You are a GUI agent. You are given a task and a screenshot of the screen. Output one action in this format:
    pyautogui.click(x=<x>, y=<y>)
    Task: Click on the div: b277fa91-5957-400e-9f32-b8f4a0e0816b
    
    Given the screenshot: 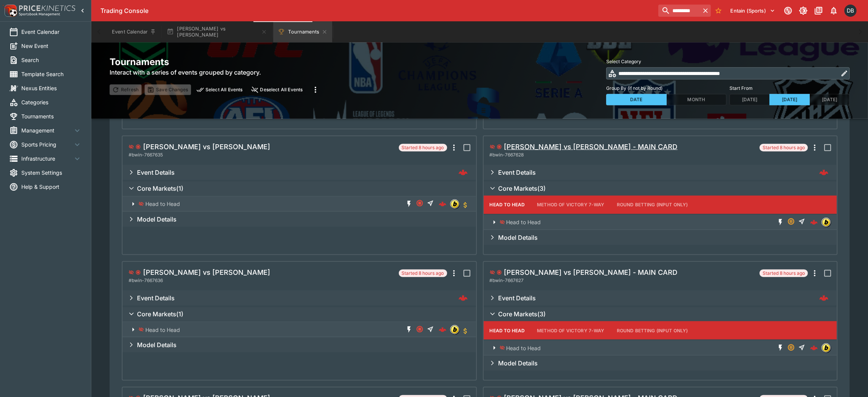 What is the action you would take?
    pyautogui.click(x=824, y=172)
    